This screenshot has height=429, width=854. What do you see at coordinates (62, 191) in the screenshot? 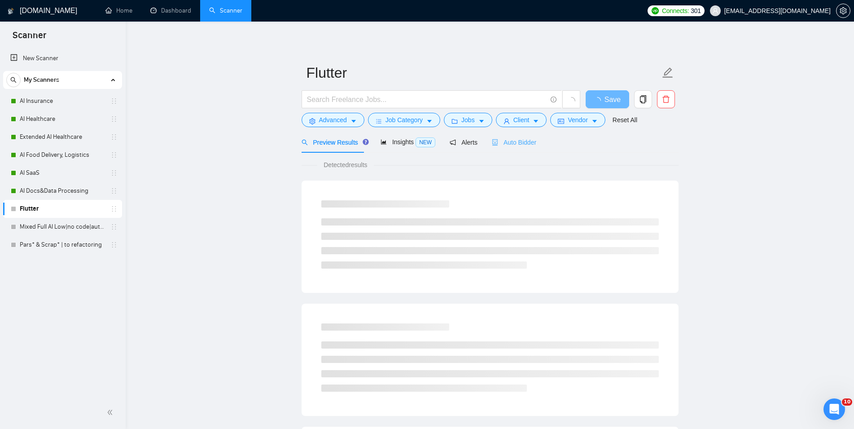
I see `a: AI Docs&Data Processing` at bounding box center [62, 191].